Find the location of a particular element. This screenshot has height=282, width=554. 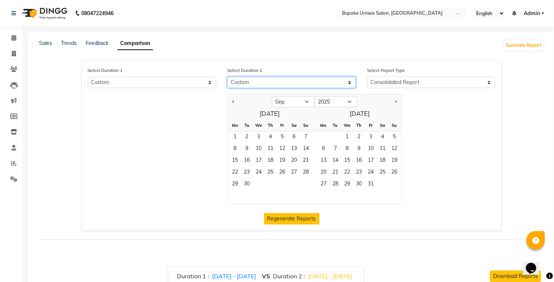

span: 19 is located at coordinates (394, 161).